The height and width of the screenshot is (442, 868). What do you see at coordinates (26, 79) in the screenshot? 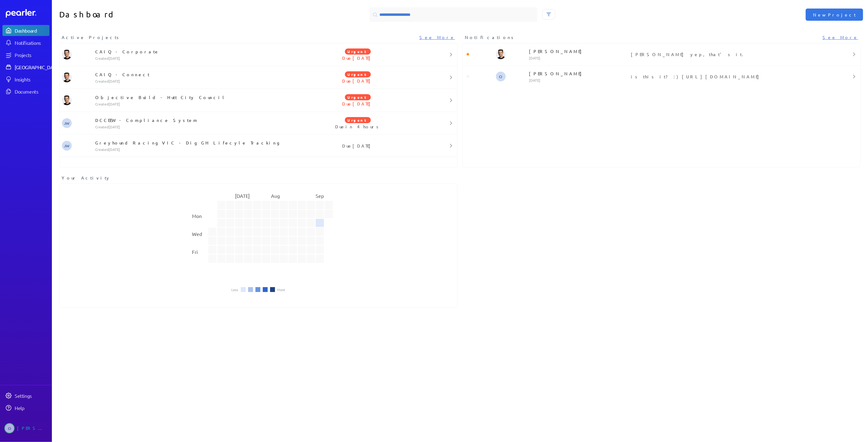
I see `a: Insights` at bounding box center [26, 79].